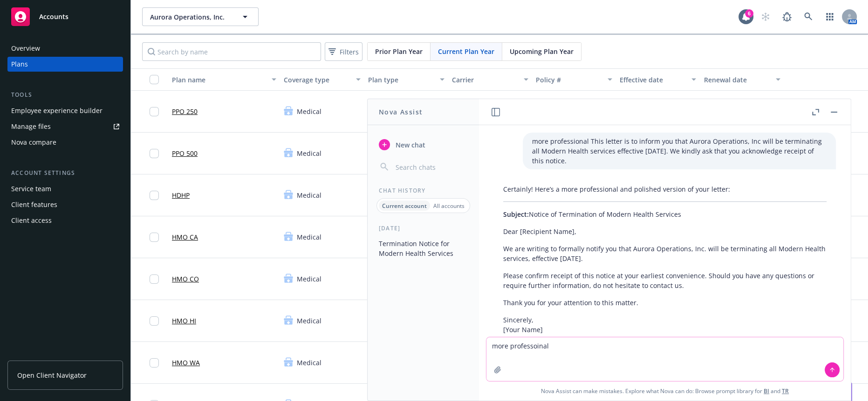  Describe the element at coordinates (181, 195) in the screenshot. I see `a: HDHP` at that location.